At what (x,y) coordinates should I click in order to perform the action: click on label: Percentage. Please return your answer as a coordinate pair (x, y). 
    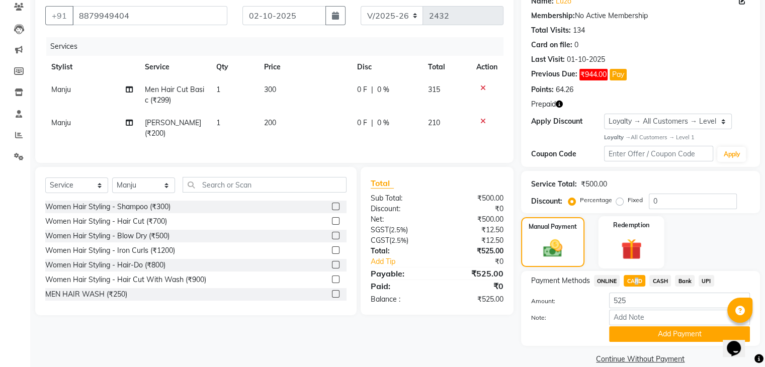
    Looking at the image, I should click on (596, 200).